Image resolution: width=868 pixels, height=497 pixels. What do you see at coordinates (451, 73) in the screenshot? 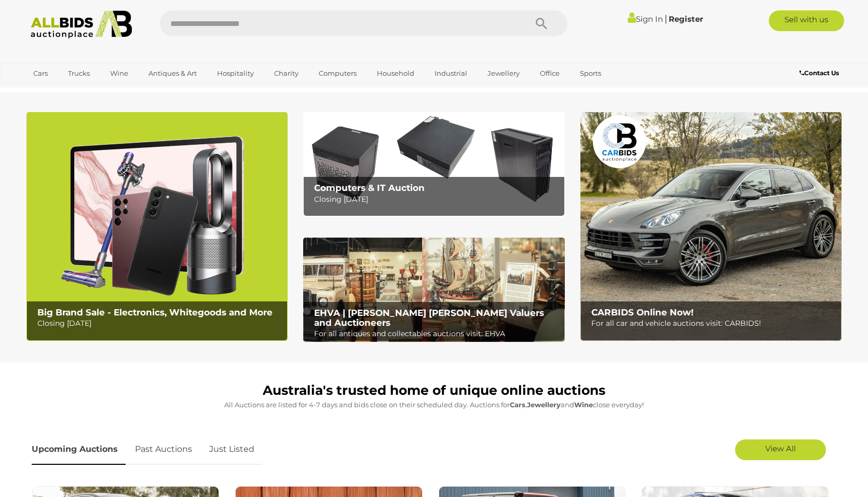
I see `a: Industrial` at bounding box center [451, 73].